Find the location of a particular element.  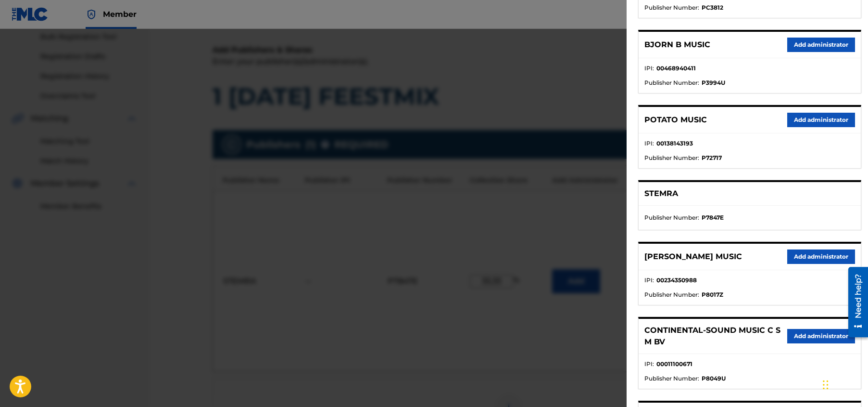

div: Need help? is located at coordinates (17, 32).